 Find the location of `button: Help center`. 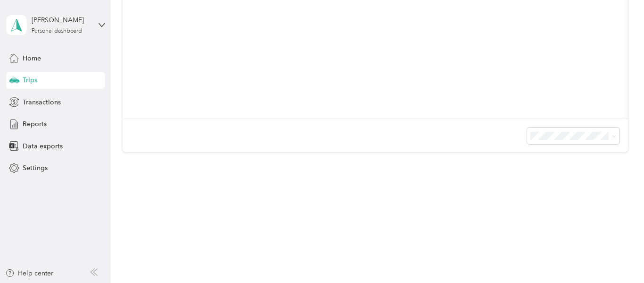

button: Help center is located at coordinates (29, 273).